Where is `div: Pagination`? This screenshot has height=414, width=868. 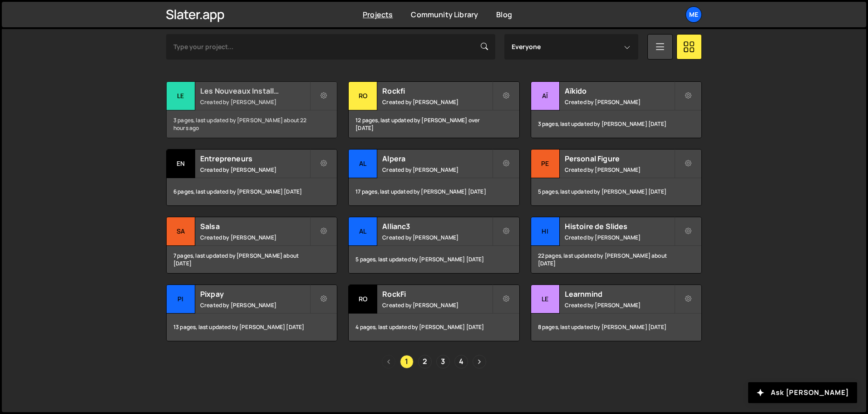 div: Pagination is located at coordinates (434, 362).